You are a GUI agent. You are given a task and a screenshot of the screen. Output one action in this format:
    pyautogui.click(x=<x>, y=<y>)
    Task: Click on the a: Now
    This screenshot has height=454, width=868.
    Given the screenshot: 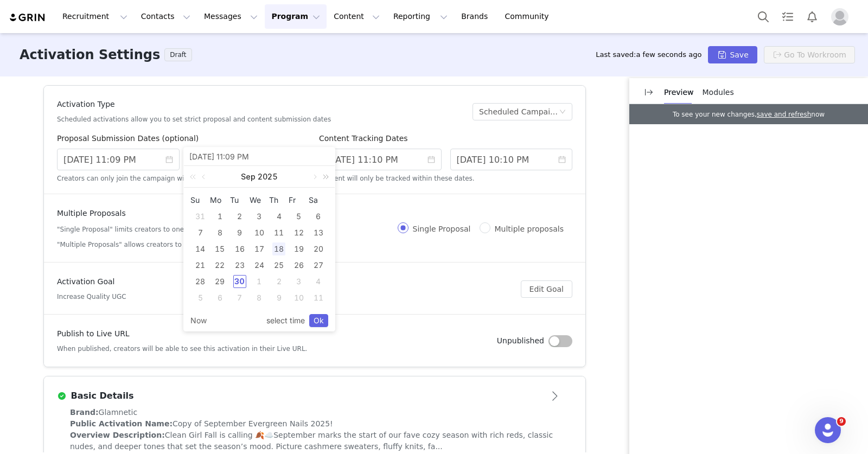 What is the action you would take?
    pyautogui.click(x=199, y=320)
    